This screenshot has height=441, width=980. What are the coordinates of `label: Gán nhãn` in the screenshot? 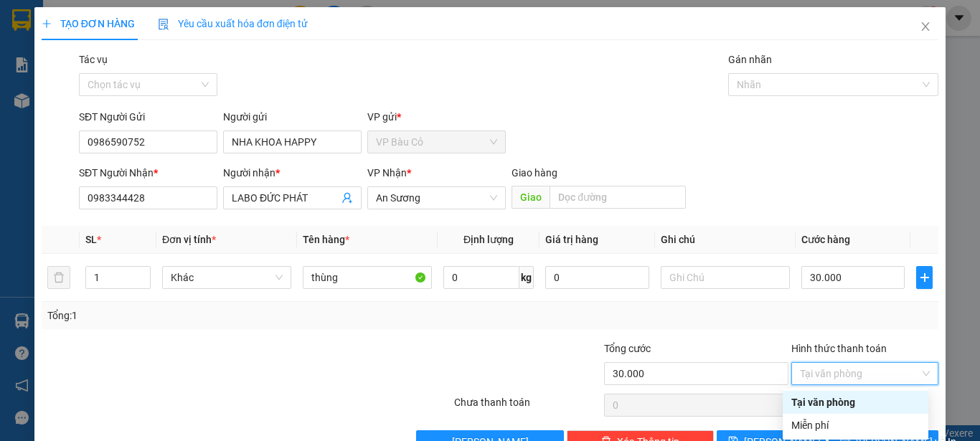 It's located at (749, 59).